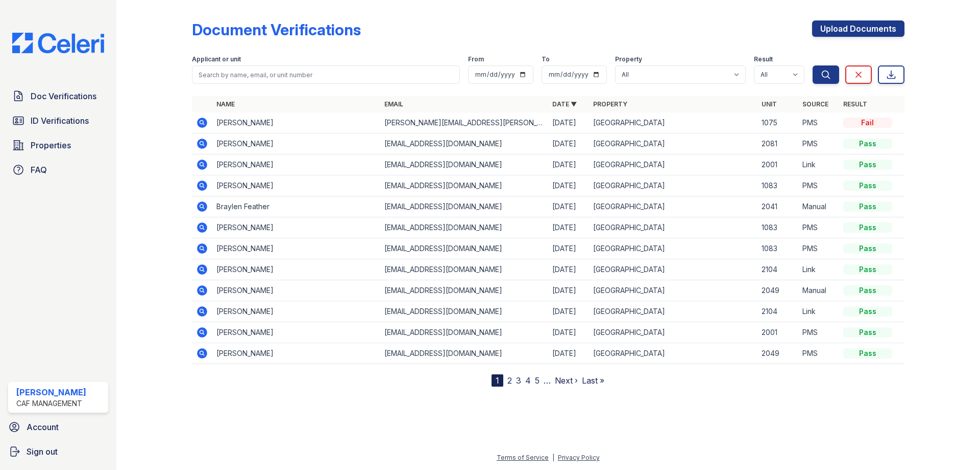 This screenshot has width=980, height=470. What do you see at coordinates (523, 457) in the screenshot?
I see `a: Terms of Service` at bounding box center [523, 457].